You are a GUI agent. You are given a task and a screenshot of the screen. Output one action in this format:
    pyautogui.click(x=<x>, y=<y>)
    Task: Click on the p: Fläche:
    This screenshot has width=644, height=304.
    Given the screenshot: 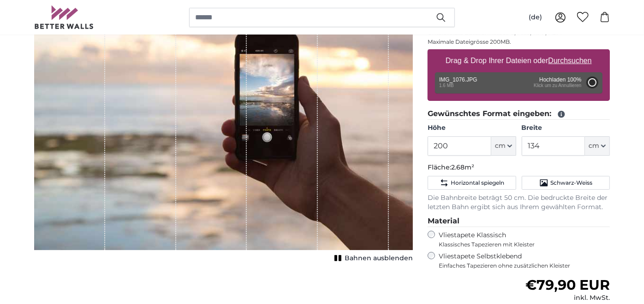 What is the action you would take?
    pyautogui.click(x=518, y=168)
    